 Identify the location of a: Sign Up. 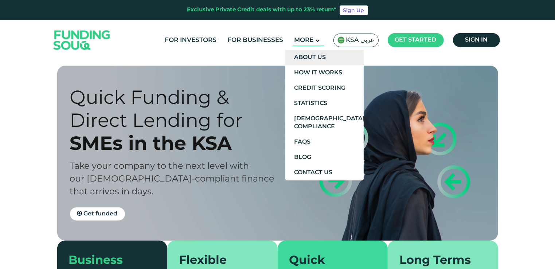
(354, 10).